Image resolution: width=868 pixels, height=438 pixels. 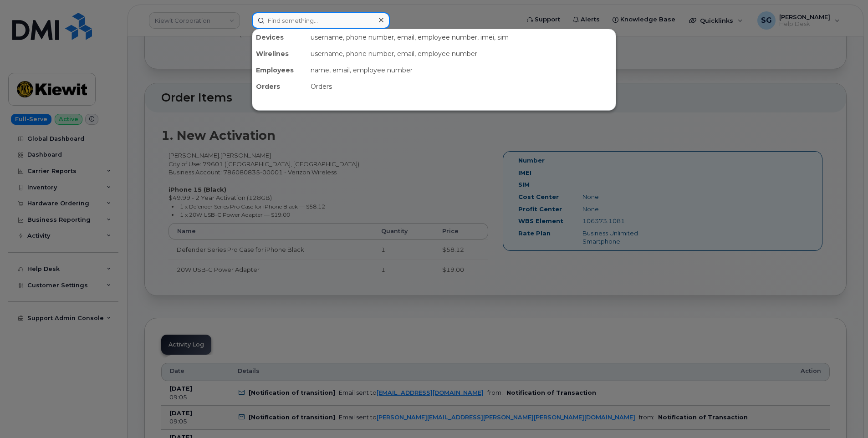 I want to click on div: username, phone number, email, employee number, so click(x=462, y=54).